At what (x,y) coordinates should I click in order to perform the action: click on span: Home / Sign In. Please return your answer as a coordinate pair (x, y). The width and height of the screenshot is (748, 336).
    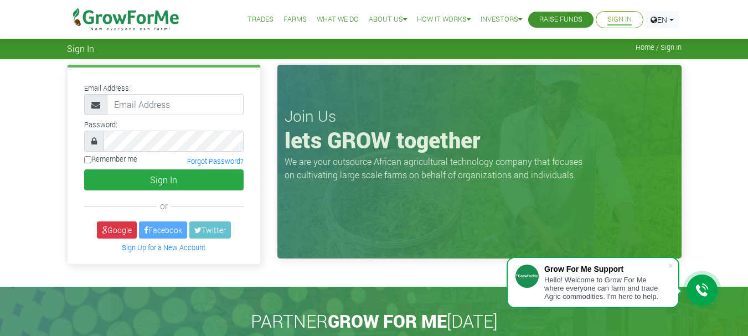
    Looking at the image, I should click on (658, 47).